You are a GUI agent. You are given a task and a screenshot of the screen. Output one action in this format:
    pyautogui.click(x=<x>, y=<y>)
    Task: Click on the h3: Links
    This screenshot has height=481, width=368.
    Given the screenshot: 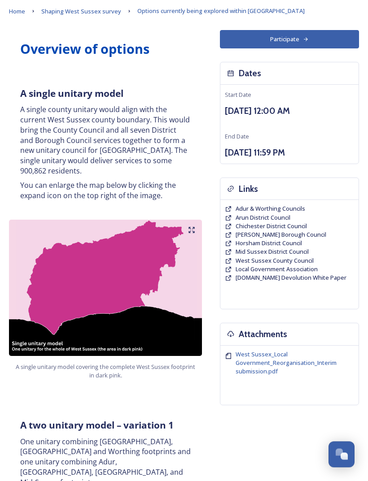 What is the action you would take?
    pyautogui.click(x=248, y=189)
    